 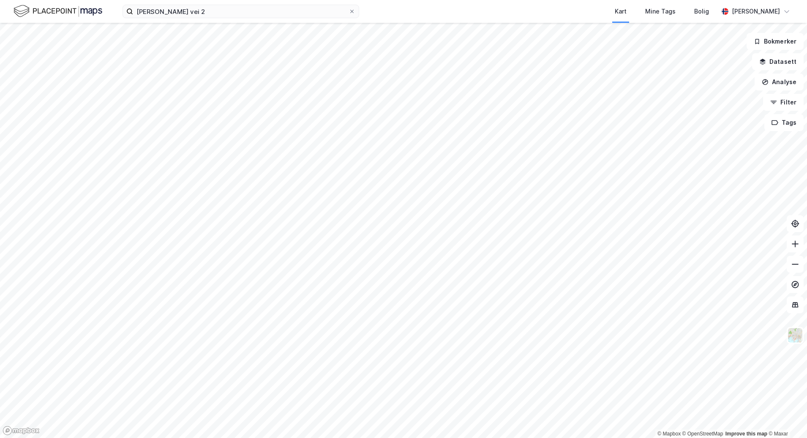 What do you see at coordinates (703, 433) in the screenshot?
I see `a: OpenStreetMap` at bounding box center [703, 433].